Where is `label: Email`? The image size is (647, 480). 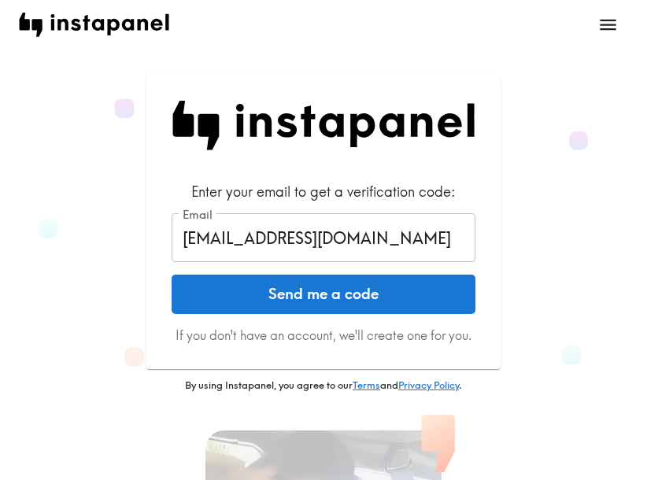 label: Email is located at coordinates (198, 215).